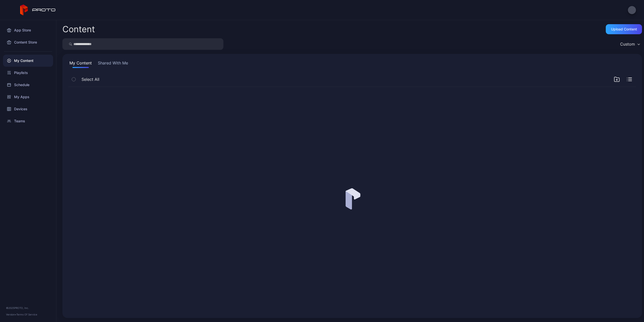 Image resolution: width=644 pixels, height=322 pixels. Describe the element at coordinates (28, 85) in the screenshot. I see `a: Schedule` at that location.